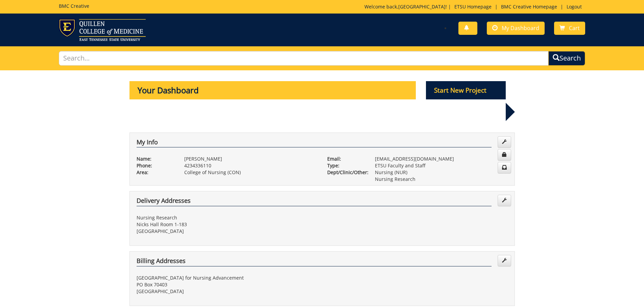 This screenshot has width=644, height=308. What do you see at coordinates (529, 7) in the screenshot?
I see `a: BMC Creative Homepage` at bounding box center [529, 7].